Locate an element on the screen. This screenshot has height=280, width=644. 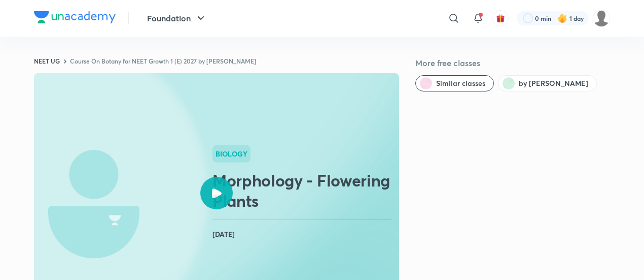
img: streak is located at coordinates (563, 18).